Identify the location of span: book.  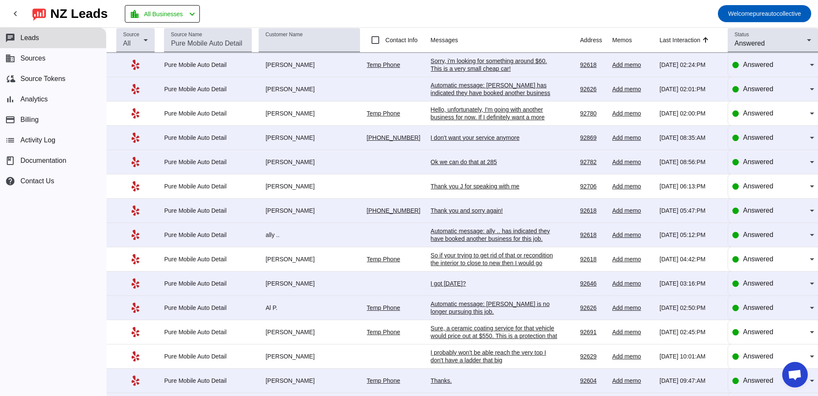
(10, 161).